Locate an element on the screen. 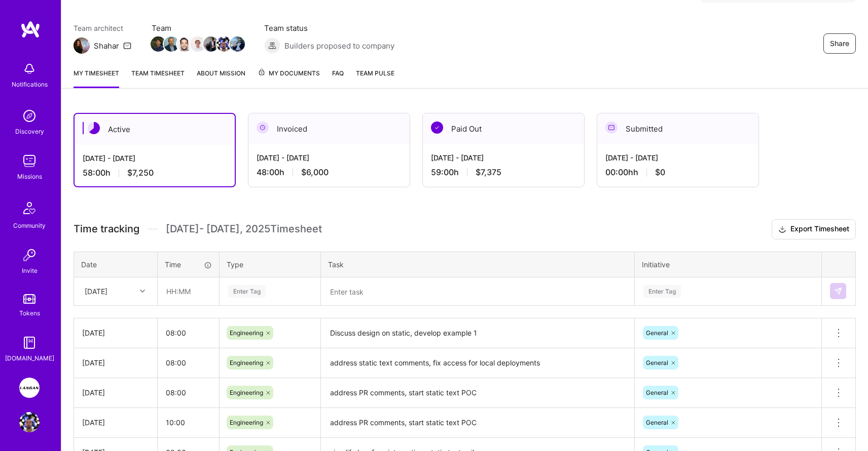 Image resolution: width=868 pixels, height=451 pixels. div: Missions is located at coordinates (30, 176).